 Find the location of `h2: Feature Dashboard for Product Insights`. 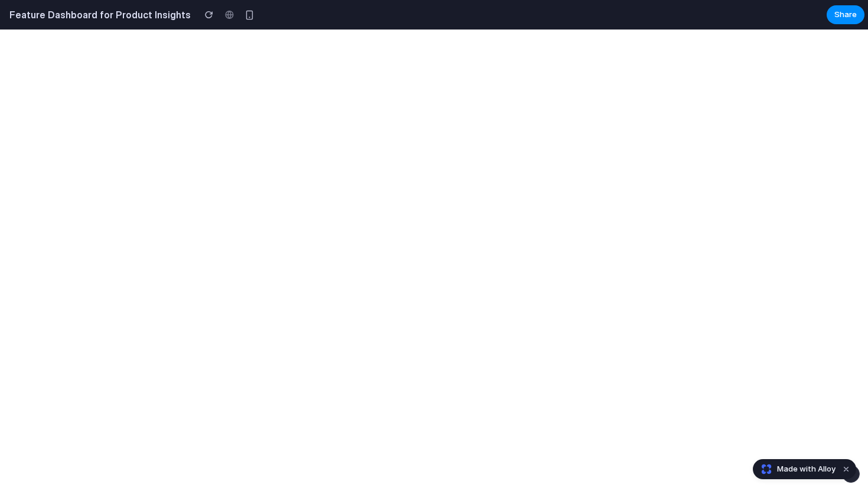

h2: Feature Dashboard for Product Insights is located at coordinates (98, 15).